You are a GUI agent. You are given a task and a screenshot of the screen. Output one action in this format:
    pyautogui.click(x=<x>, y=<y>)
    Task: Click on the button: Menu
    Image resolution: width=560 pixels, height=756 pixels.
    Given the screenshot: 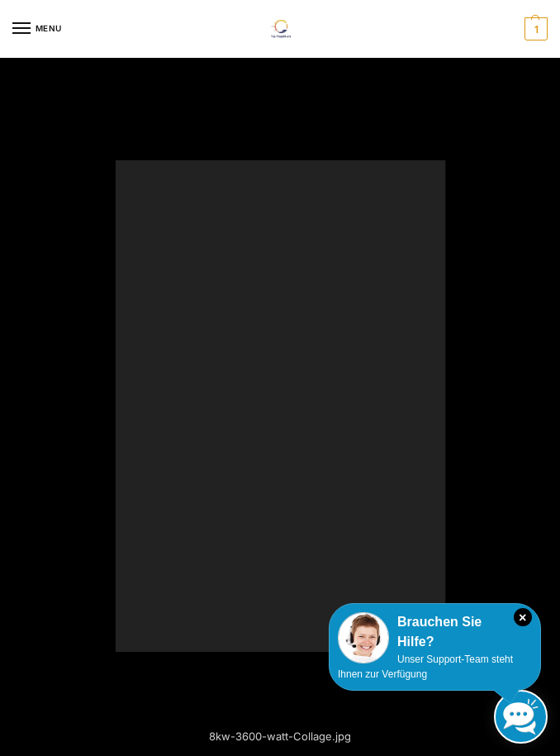 What is the action you would take?
    pyautogui.click(x=37, y=29)
    